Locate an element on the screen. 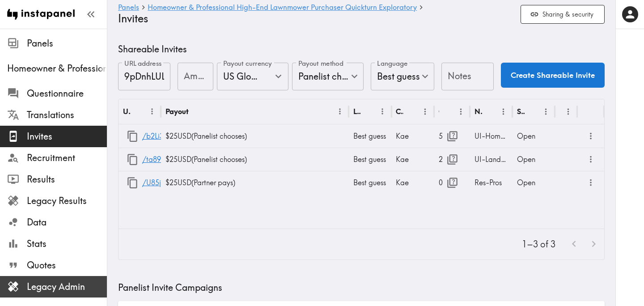 The height and width of the screenshot is (306, 644). span: Invites is located at coordinates (67, 137).